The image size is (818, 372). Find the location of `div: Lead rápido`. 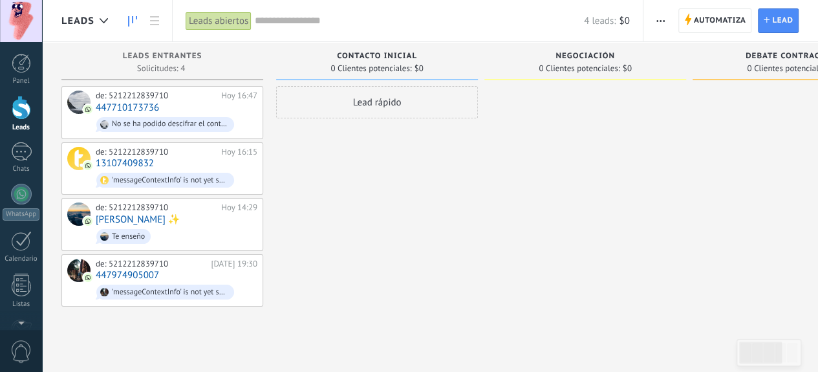

div: Lead rápido is located at coordinates (377, 102).